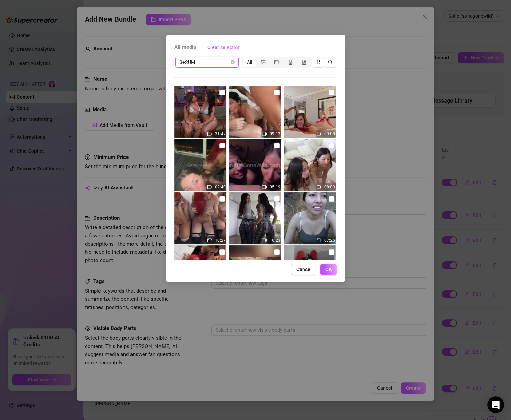 Image resolution: width=511 pixels, height=420 pixels. Describe the element at coordinates (329, 187) in the screenshot. I see `span: 08:09` at that location.